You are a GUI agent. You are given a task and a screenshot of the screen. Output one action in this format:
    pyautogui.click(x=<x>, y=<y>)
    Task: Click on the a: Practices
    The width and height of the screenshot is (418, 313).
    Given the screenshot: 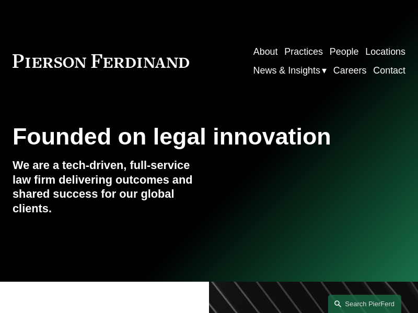 What is the action you would take?
    pyautogui.click(x=303, y=52)
    